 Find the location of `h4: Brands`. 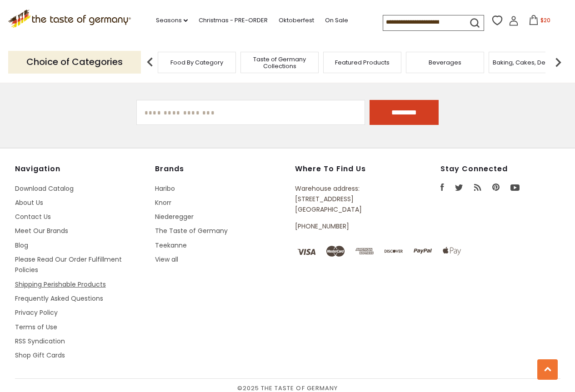

h4: Brands is located at coordinates (221, 169).